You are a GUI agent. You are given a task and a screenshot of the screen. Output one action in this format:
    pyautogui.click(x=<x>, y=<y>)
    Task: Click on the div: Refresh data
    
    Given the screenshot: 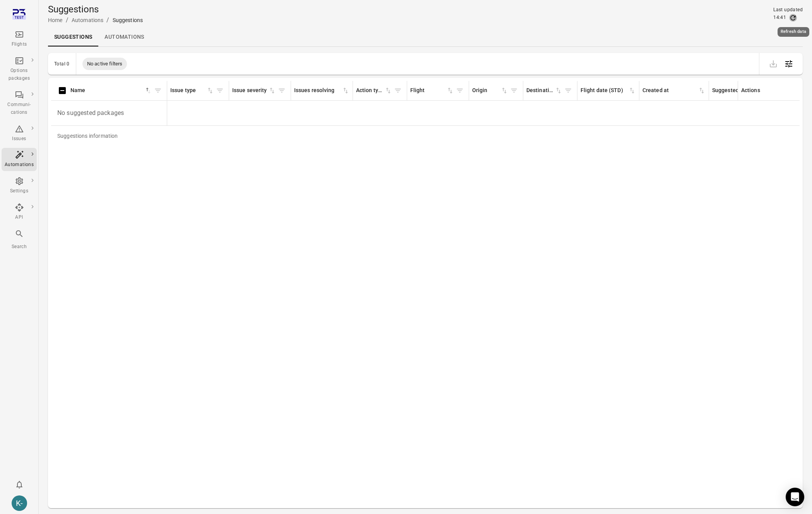 What is the action you would take?
    pyautogui.click(x=794, y=32)
    